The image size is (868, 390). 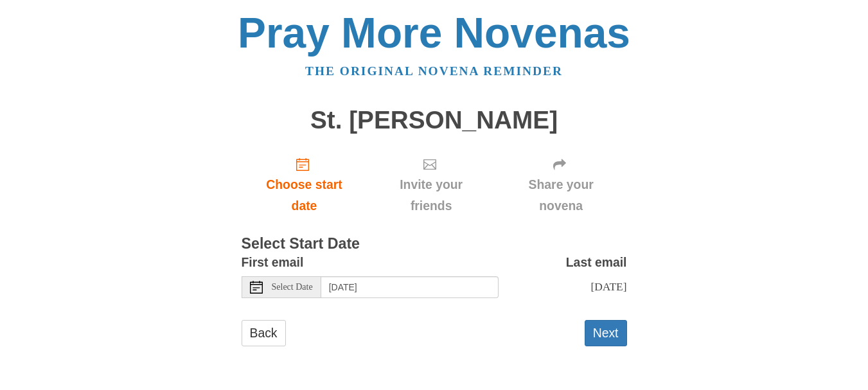 What do you see at coordinates (433, 32) in the screenshot?
I see `a: Pray More Novenas` at bounding box center [433, 32].